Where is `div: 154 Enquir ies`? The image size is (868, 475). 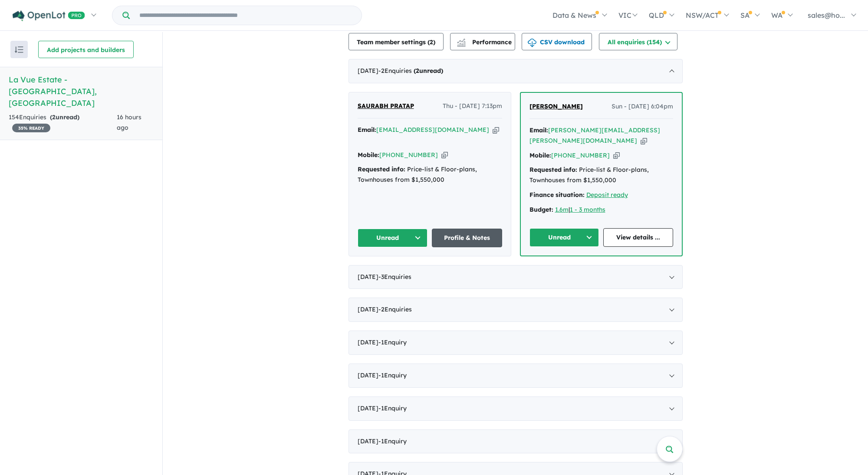 div: 154 Enquir ies is located at coordinates (62, 123).